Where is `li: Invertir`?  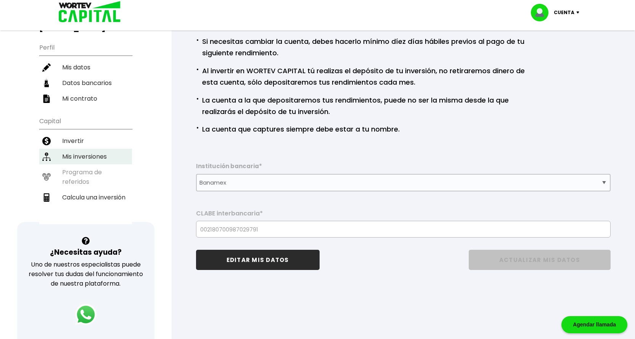
li: Invertir is located at coordinates (85, 141).